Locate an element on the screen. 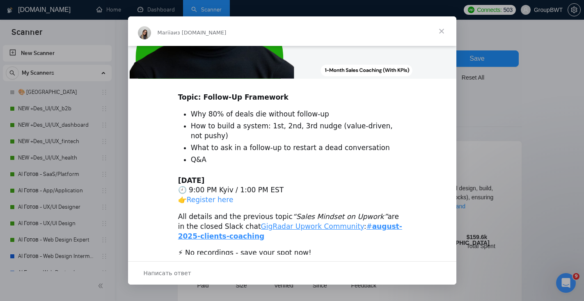  b: august-2025-clients-coaching is located at coordinates (290, 231).